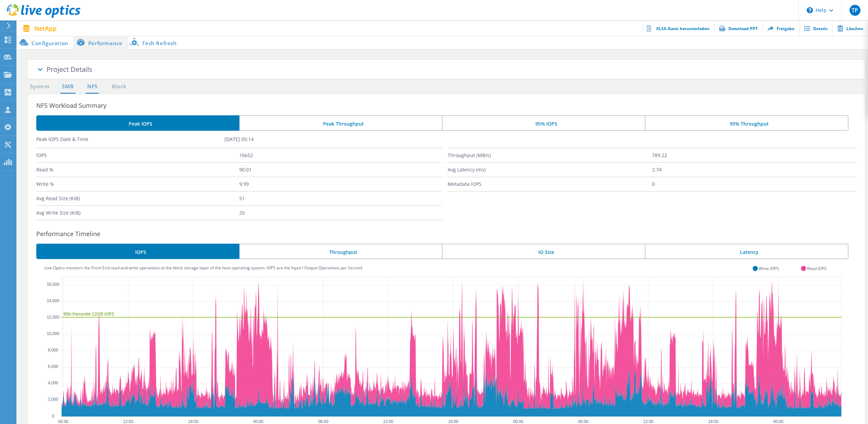  Describe the element at coordinates (44, 17) in the screenshot. I see `a: Live Optics Dashboard` at that location.